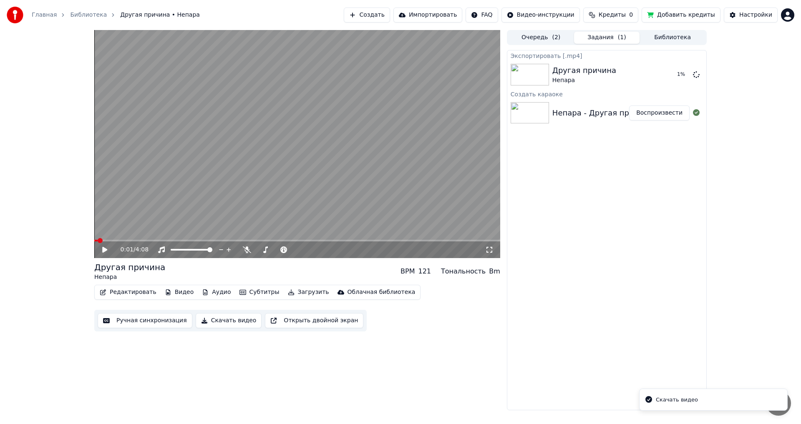 This screenshot has height=424, width=801. Describe the element at coordinates (631, 15) in the screenshot. I see `span: 0` at that location.